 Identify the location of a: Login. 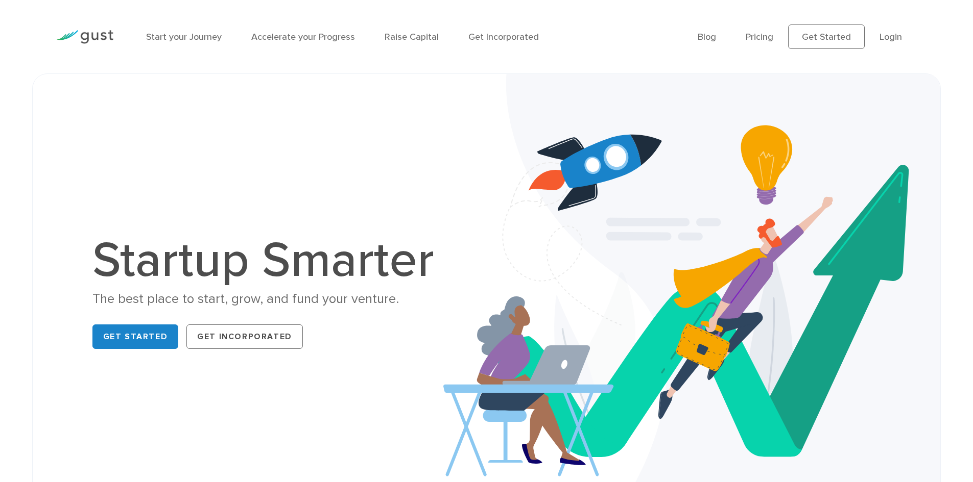
(890, 37).